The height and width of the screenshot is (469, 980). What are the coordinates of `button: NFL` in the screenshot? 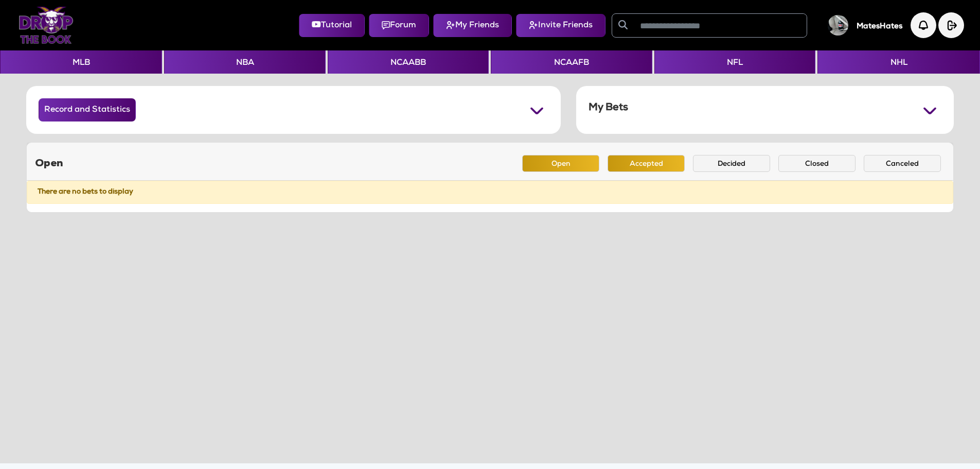 It's located at (735, 62).